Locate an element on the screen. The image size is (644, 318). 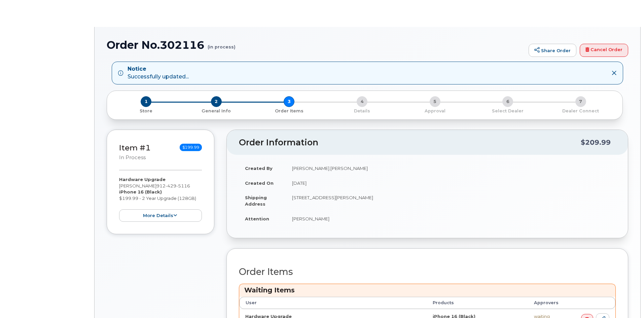
small: in process is located at coordinates (132, 157).